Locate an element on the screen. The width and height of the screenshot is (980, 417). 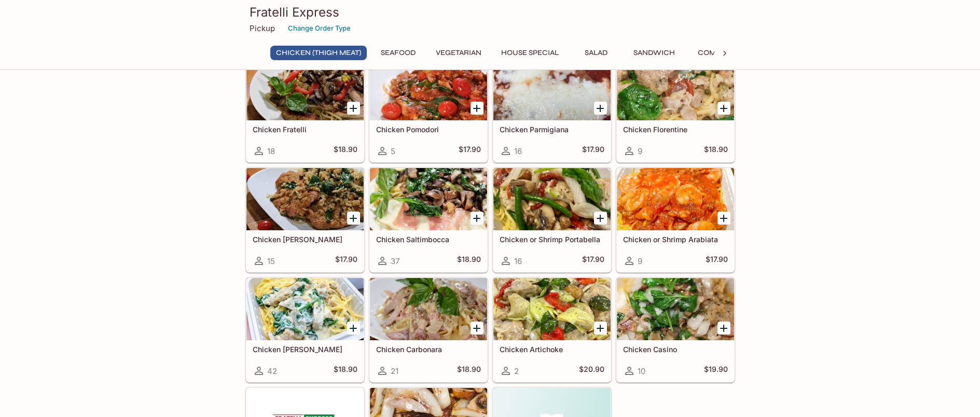
div: Chicken Basilio is located at coordinates (305, 199).